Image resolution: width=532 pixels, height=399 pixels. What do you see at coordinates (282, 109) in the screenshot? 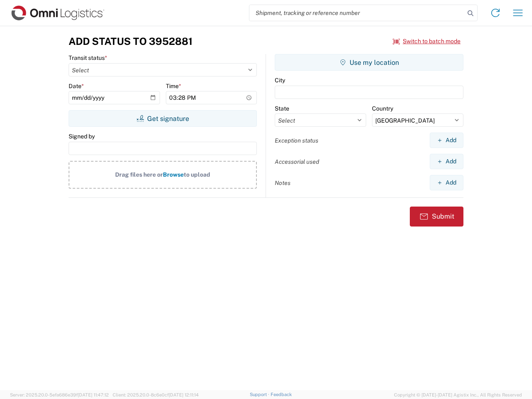
I see `label: State` at bounding box center [282, 109].